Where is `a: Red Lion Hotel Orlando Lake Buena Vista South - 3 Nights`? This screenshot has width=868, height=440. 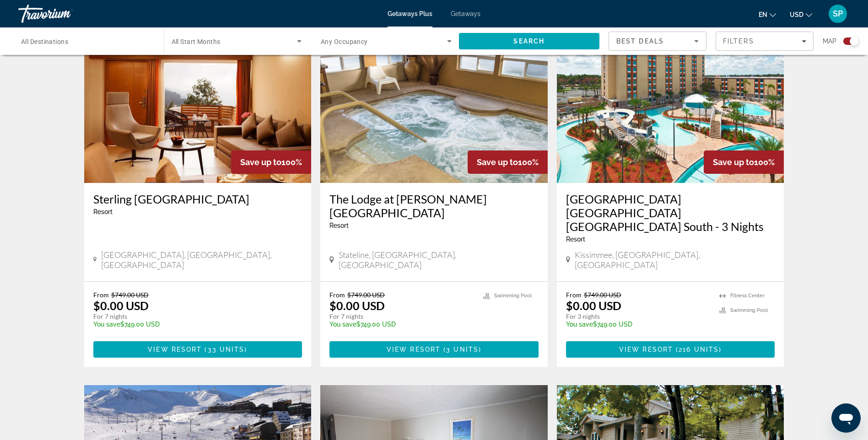 a: Red Lion Hotel Orlando Lake Buena Vista South - 3 Nights is located at coordinates (671, 110).